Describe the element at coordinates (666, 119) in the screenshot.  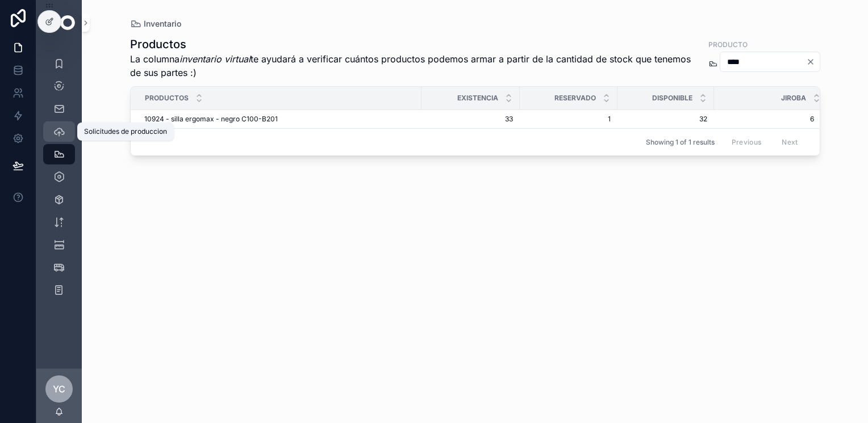
I see `span: 32` at that location.